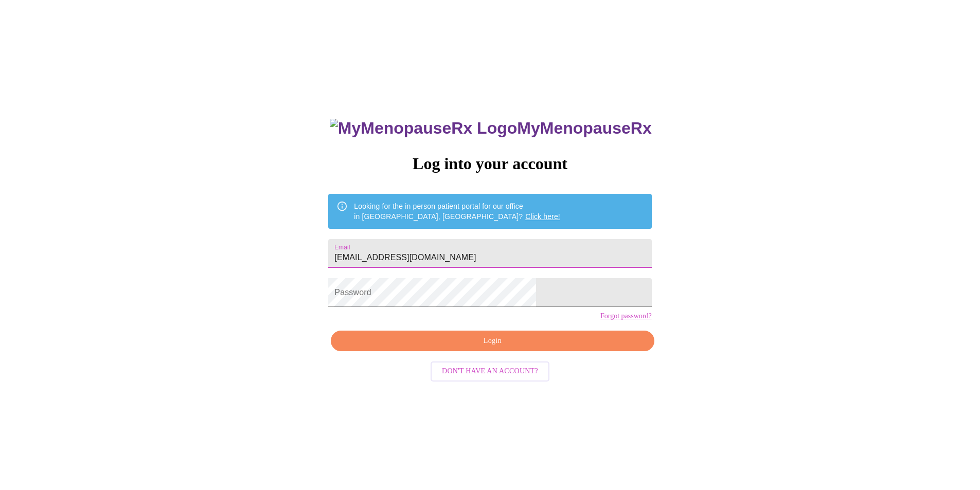 The height and width of the screenshot is (490, 980). I want to click on button: Don't have an account?, so click(490, 371).